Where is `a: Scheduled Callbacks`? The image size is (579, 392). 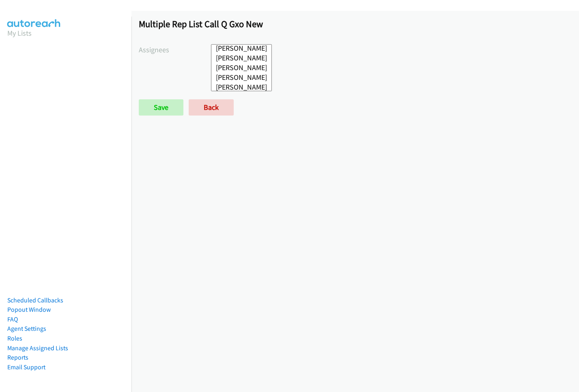
a: Scheduled Callbacks is located at coordinates (35, 300).